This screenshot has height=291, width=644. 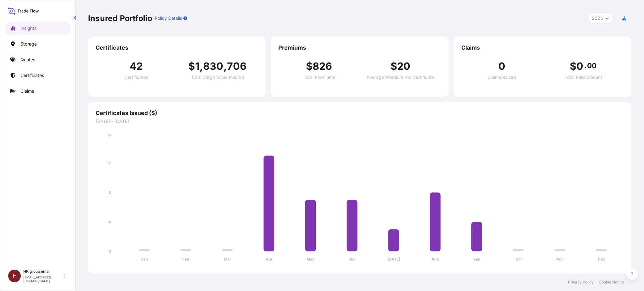 I want to click on tspan: Apr, so click(x=269, y=259).